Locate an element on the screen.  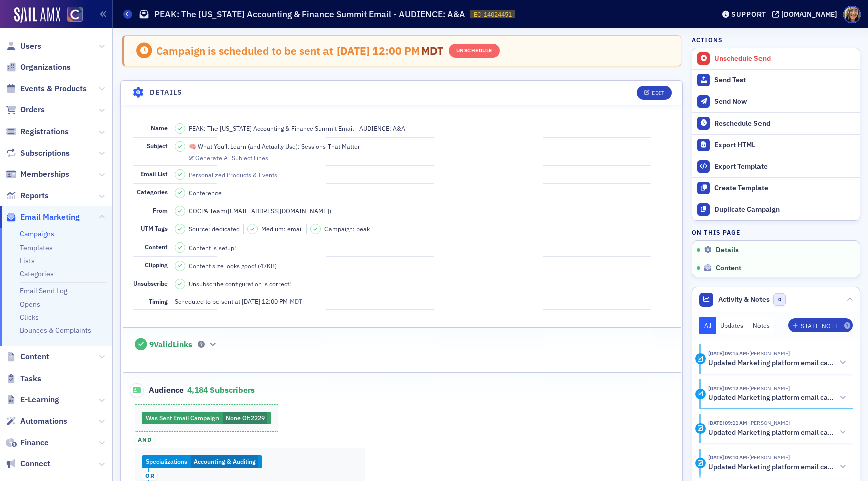
a: Reports is located at coordinates (27, 196).